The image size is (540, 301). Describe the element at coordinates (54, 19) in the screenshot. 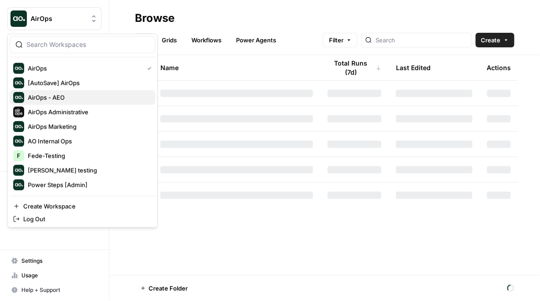

I see `button: Workspace: AirOps` at that location.